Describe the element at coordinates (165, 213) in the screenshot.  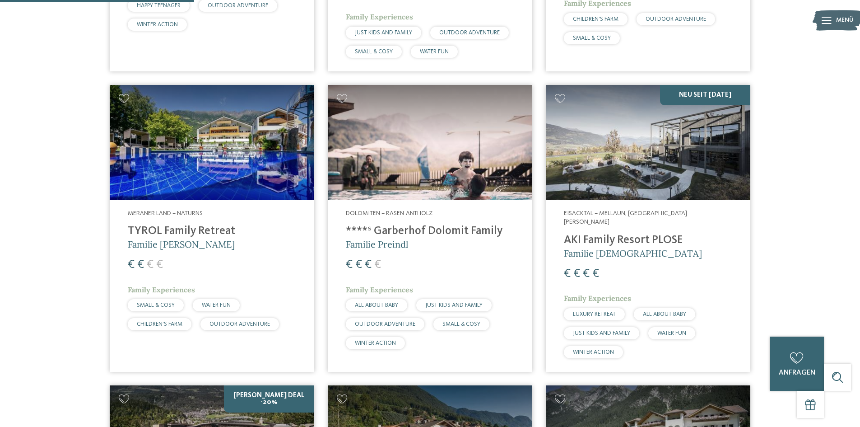
I see `span: Meraner Land – Naturns` at that location.